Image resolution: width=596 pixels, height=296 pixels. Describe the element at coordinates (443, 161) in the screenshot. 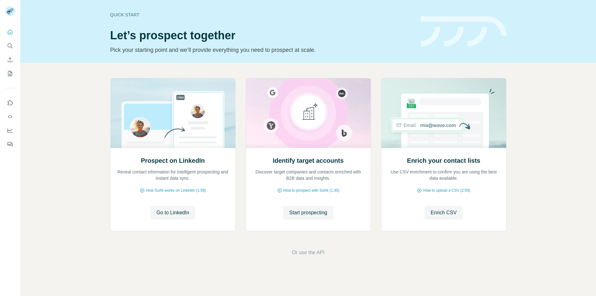

I see `h2: Enrich your contact lists` at that location.